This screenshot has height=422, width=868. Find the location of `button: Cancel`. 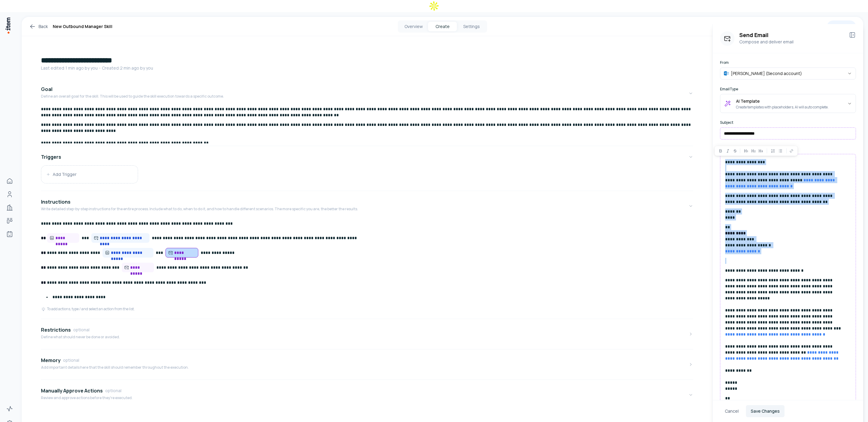

button: Cancel is located at coordinates (732, 411).